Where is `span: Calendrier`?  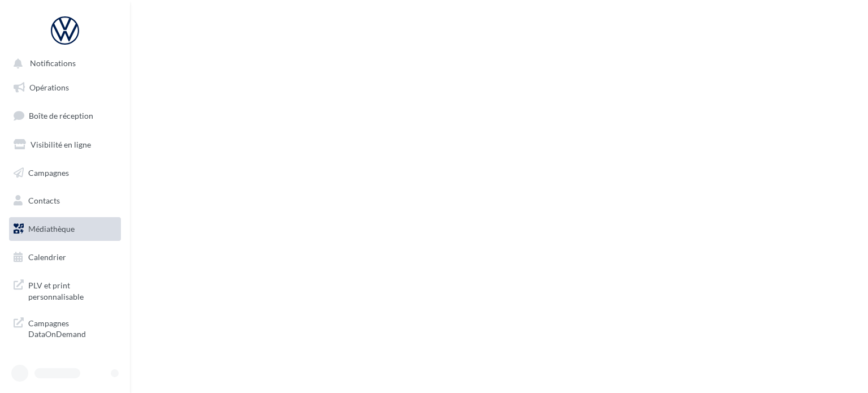 span: Calendrier is located at coordinates (47, 257).